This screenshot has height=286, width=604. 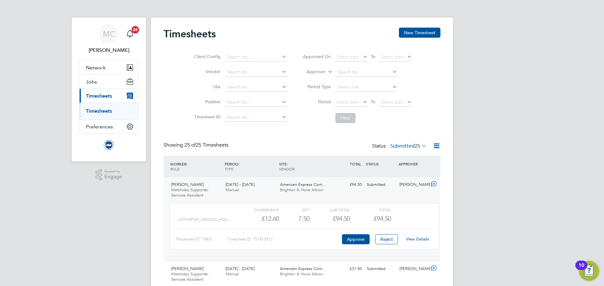 What do you see at coordinates (206, 57) in the screenshot?
I see `label: Client Config` at bounding box center [206, 57].